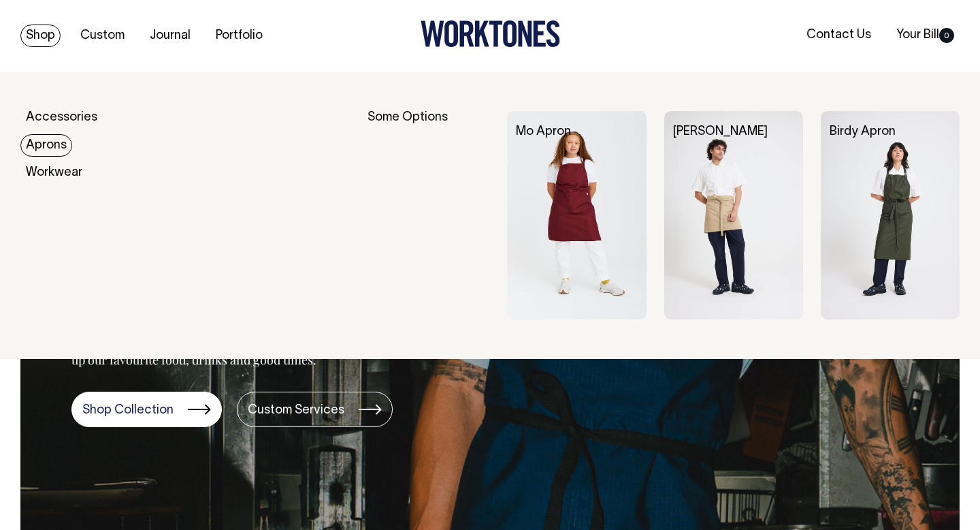  What do you see at coordinates (102, 35) in the screenshot?
I see `a: Custom` at bounding box center [102, 35].